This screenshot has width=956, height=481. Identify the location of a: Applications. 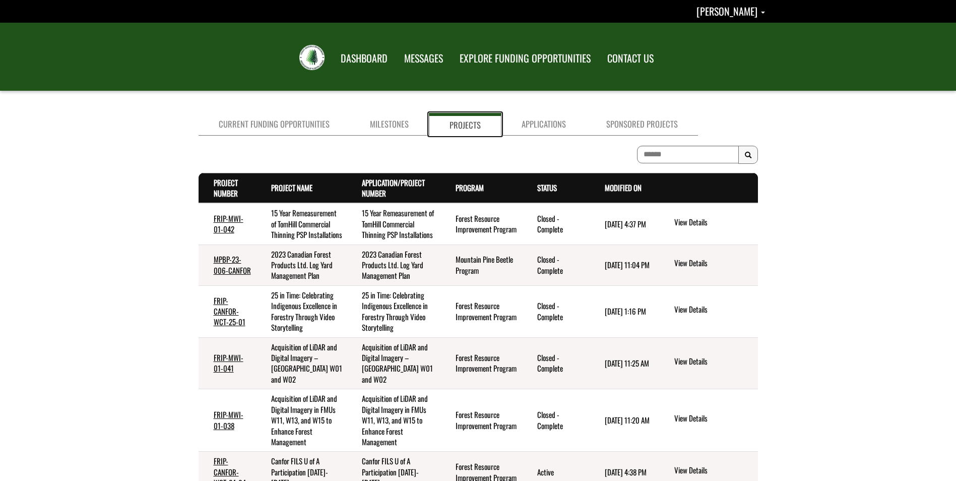
(544, 124).